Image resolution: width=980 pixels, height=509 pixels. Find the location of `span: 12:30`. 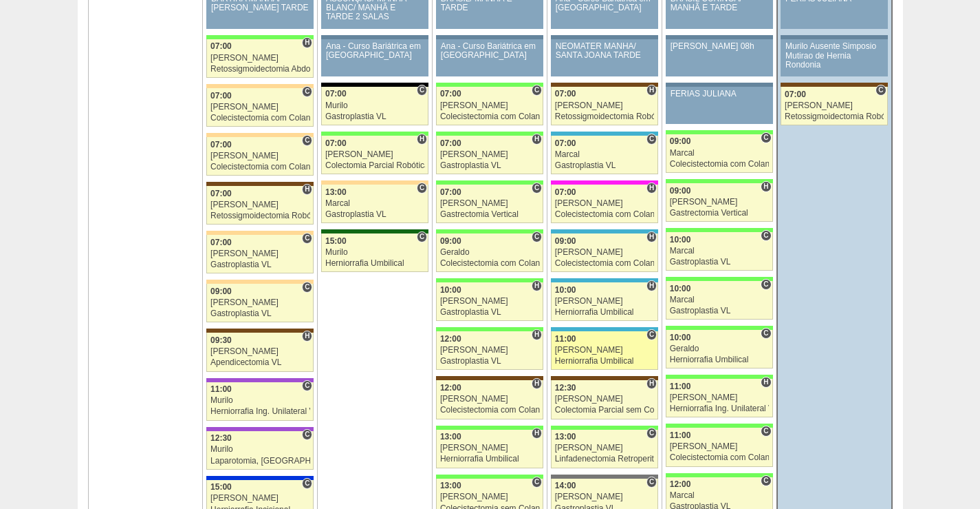

span: 12:30 is located at coordinates (565, 388).